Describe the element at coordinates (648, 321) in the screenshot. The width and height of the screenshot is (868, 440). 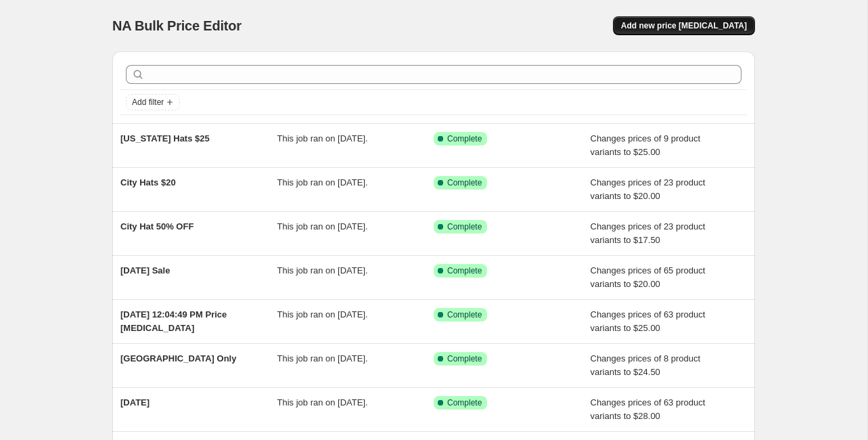
I see `span: Changes prices of 63 product variants to $25.00` at that location.